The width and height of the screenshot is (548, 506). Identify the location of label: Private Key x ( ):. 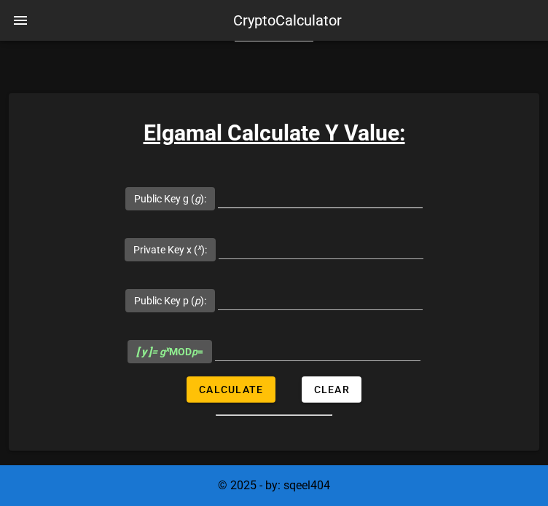
(170, 250).